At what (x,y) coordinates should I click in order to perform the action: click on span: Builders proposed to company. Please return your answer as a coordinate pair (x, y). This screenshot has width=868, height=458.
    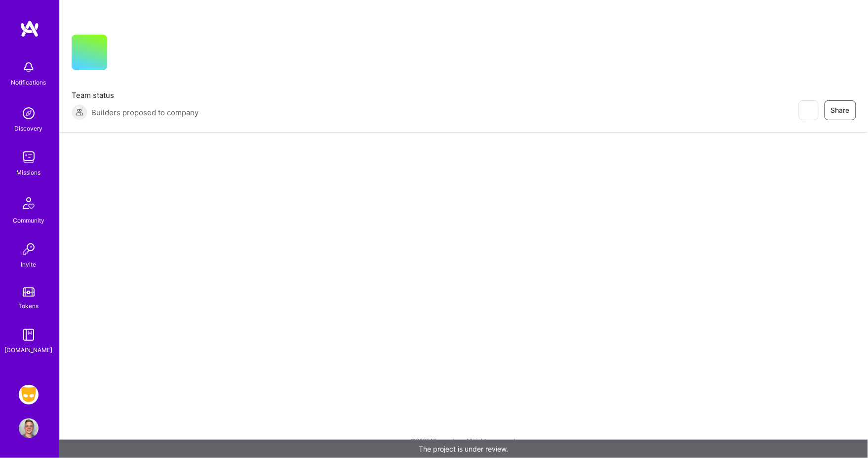
    Looking at the image, I should click on (145, 112).